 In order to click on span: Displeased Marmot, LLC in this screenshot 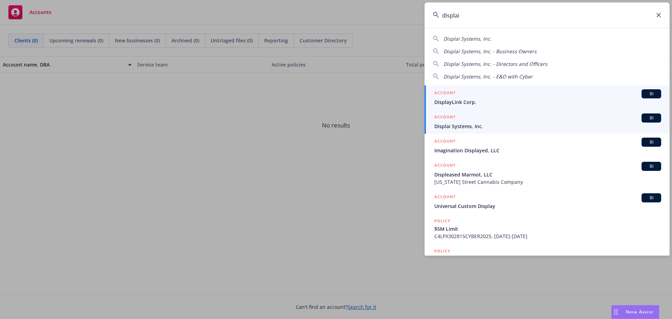, I will do `click(547, 174)`.